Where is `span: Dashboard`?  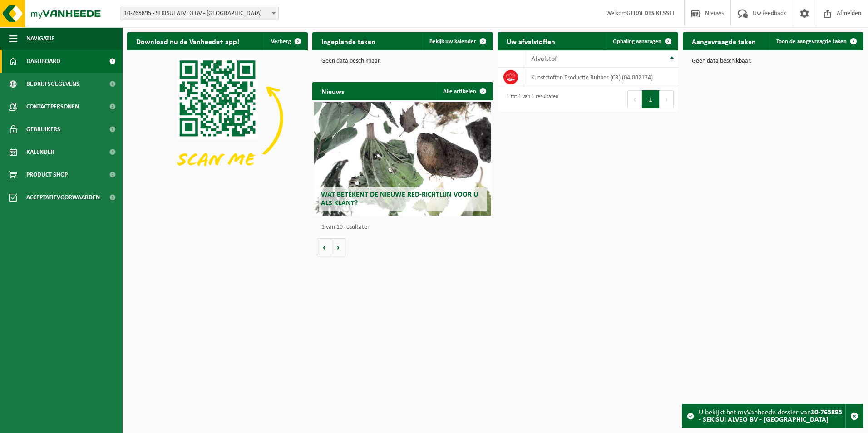
span: Dashboard is located at coordinates (43, 62).